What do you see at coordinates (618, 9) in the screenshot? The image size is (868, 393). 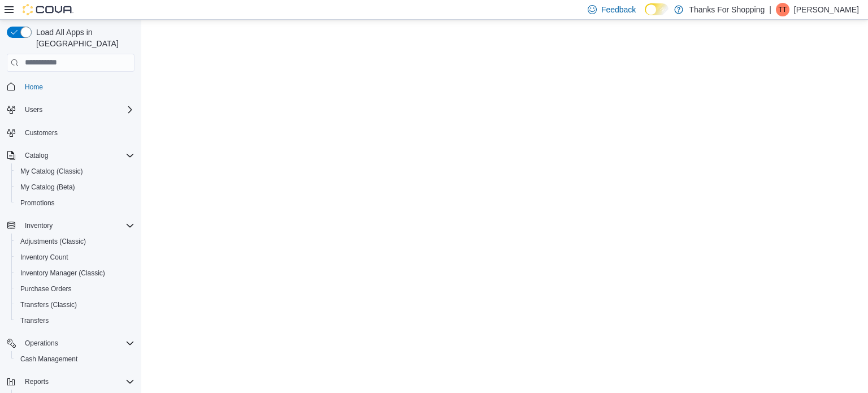 I see `span: Feedback` at bounding box center [618, 9].